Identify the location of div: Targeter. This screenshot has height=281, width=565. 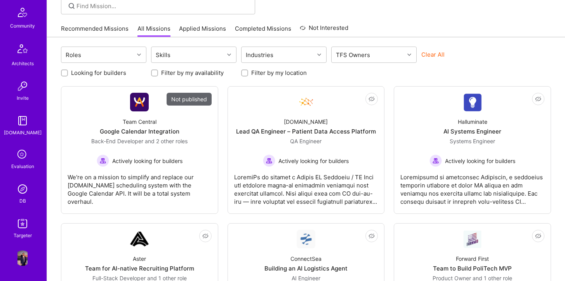
(23, 235).